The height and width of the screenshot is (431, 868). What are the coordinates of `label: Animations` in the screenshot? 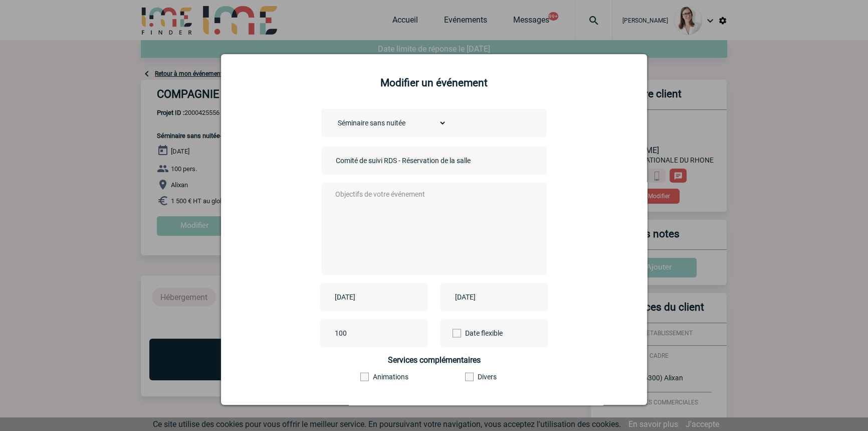 It's located at (387, 376).